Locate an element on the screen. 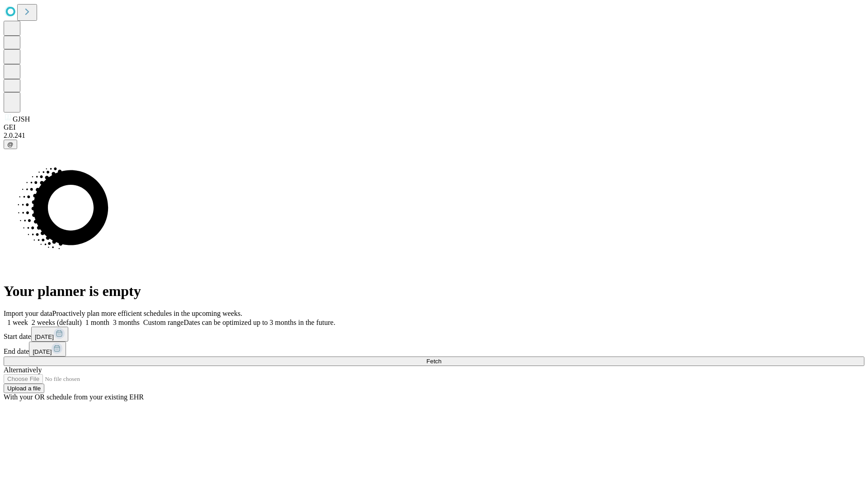  span: Alternatively is located at coordinates (23, 370).